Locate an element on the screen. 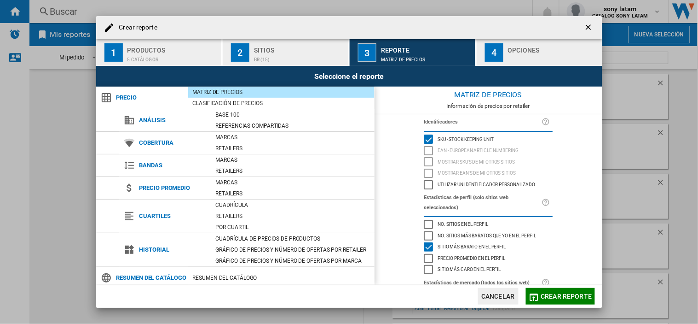 Image resolution: width=698 pixels, height=324 pixels. div: Reporte is located at coordinates (426, 47).